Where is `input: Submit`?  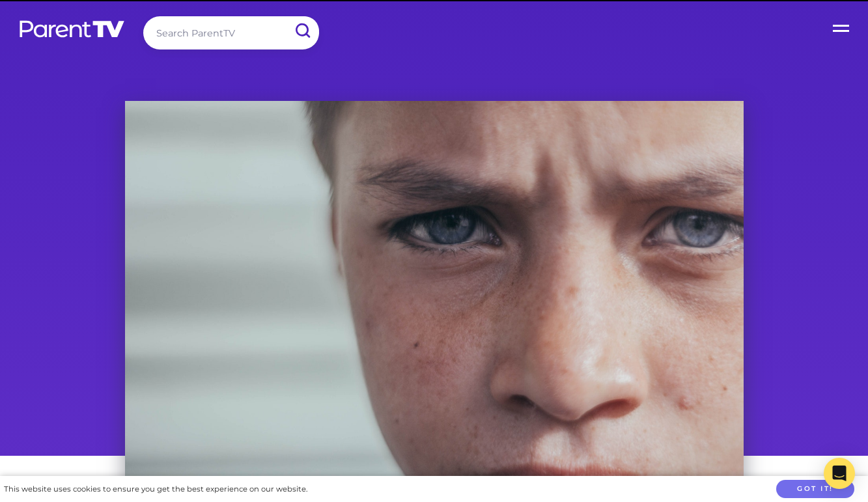 input: Submit is located at coordinates (302, 30).